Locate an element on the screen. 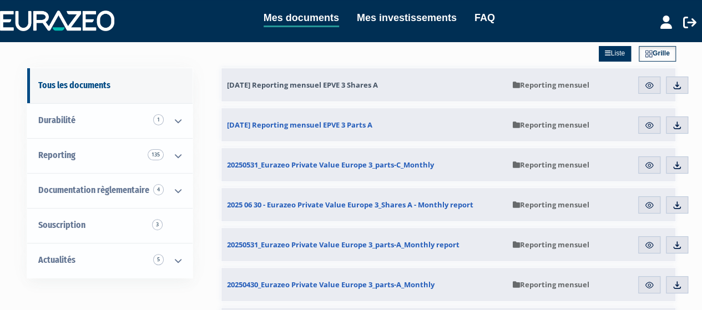  a: Souscription3 is located at coordinates (110, 225).